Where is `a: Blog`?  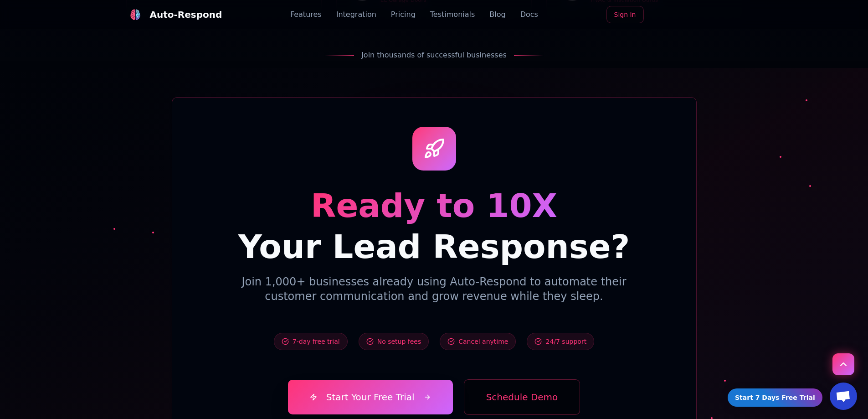 a: Blog is located at coordinates (497, 14).